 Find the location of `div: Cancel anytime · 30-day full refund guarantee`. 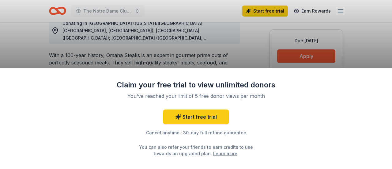

div: Cancel anytime · 30-day full refund guarantee is located at coordinates (196, 133).